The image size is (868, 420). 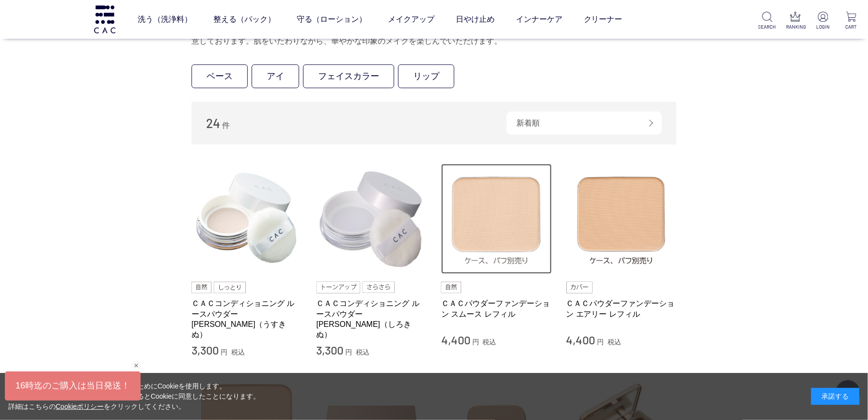 What do you see at coordinates (349, 76) in the screenshot?
I see `a: フェイスカラー` at bounding box center [349, 76].